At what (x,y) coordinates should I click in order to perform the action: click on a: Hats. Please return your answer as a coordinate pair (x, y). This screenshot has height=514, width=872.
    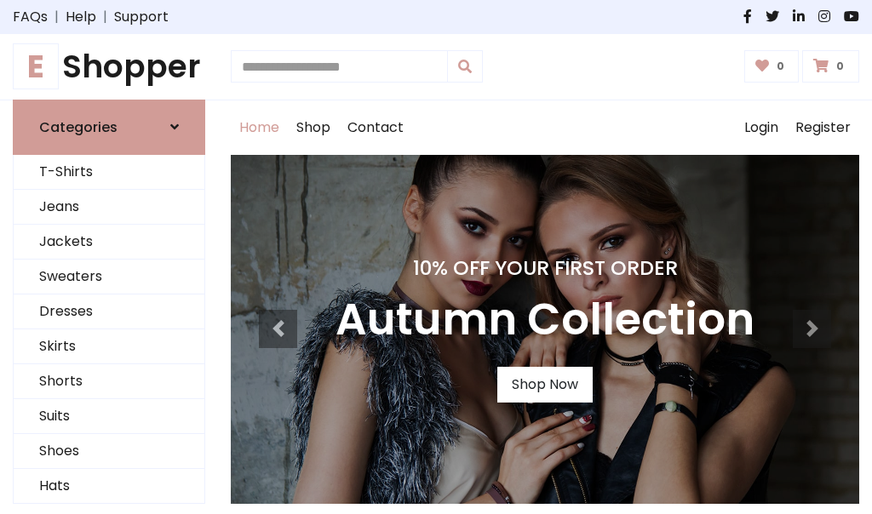
    Looking at the image, I should click on (109, 486).